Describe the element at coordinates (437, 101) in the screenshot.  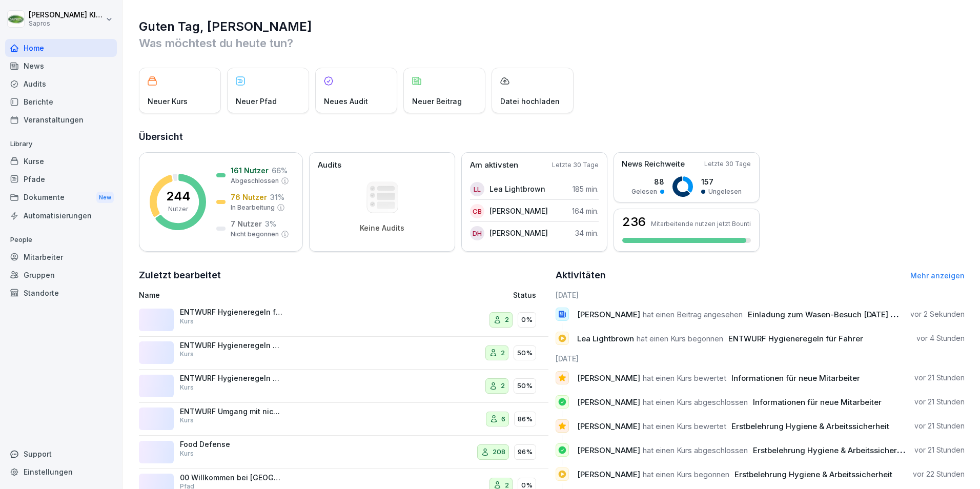
I see `p: Neuer Beitrag` at that location.